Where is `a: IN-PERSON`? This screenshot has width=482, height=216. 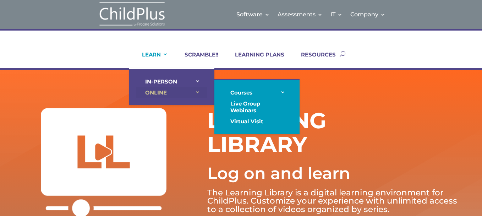 a: IN-PERSON is located at coordinates (172, 81).